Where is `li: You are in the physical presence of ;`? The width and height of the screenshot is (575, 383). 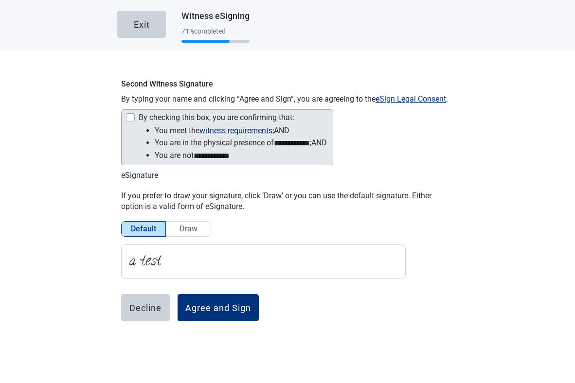
li: You are in the physical presence of ; is located at coordinates (241, 143).